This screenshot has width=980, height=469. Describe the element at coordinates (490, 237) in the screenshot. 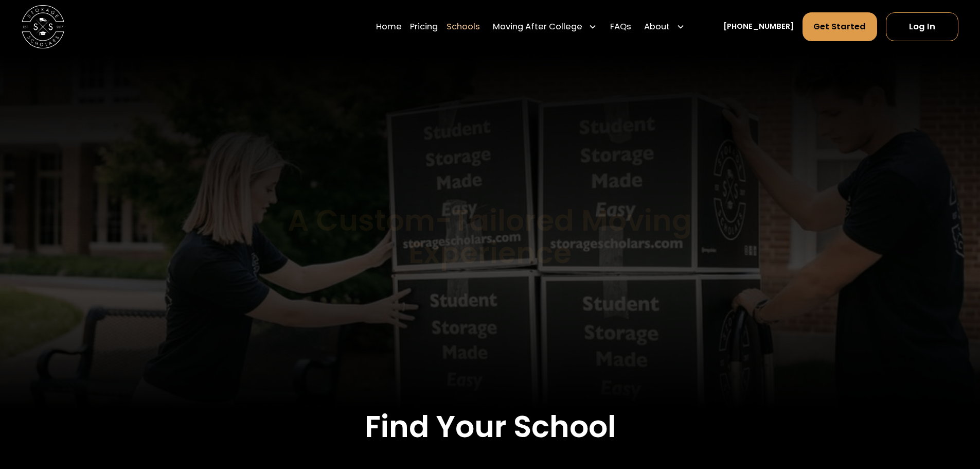

I see `h1: A Custom-Tailored Moving Experience` at that location.